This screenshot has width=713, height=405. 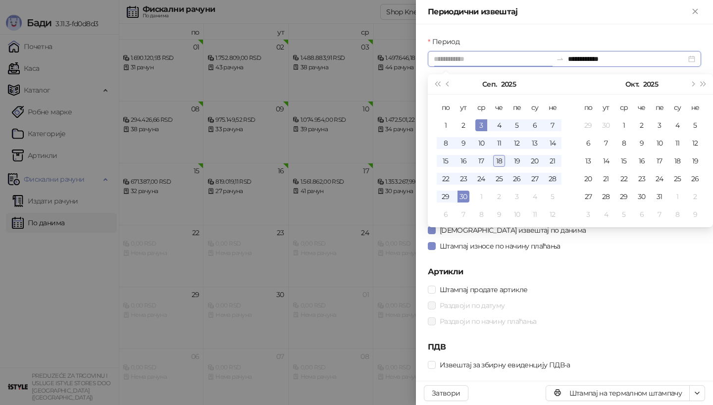 What do you see at coordinates (464, 161) in the screenshot?
I see `div: 16` at bounding box center [464, 161].